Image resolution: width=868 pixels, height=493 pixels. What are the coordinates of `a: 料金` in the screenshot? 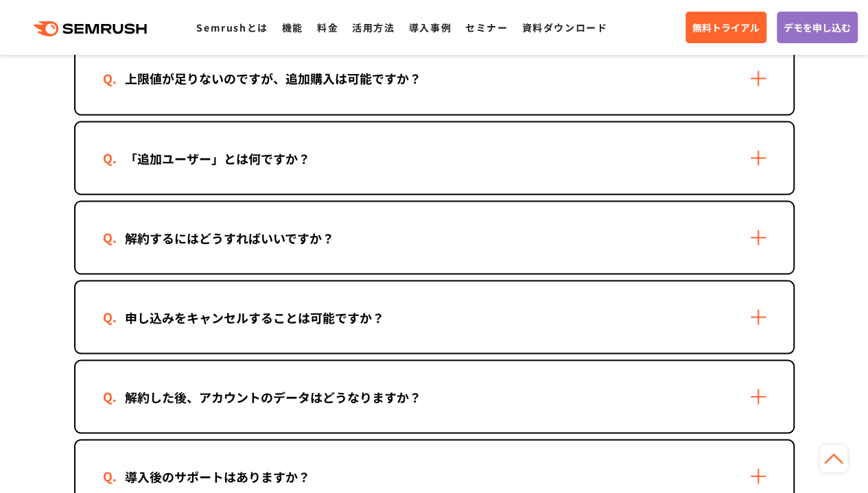 It's located at (327, 28).